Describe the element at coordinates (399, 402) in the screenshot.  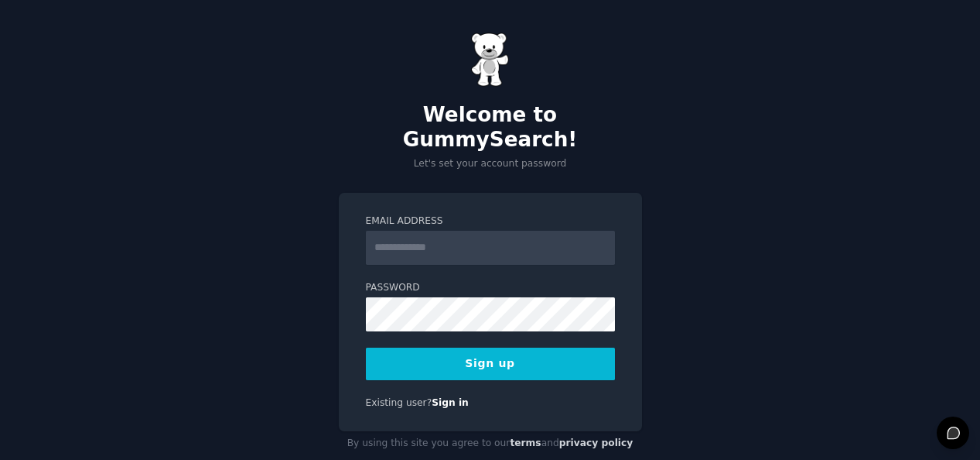
I see `span: Existing user?` at that location.